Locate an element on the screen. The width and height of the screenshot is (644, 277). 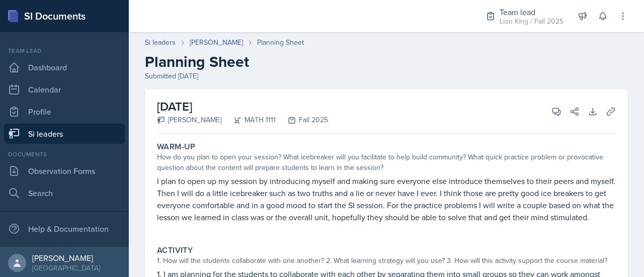
a: Dashboard is located at coordinates (64, 68).